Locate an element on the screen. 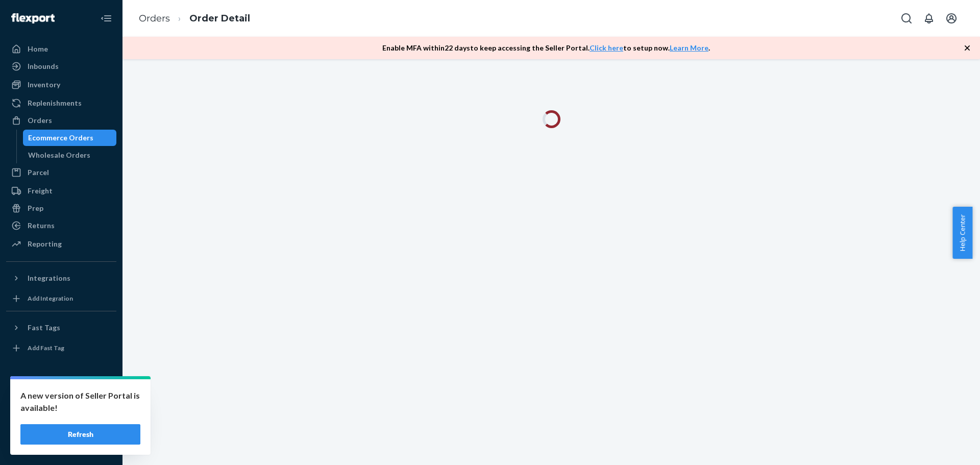  a: Inbounds is located at coordinates (61, 66).